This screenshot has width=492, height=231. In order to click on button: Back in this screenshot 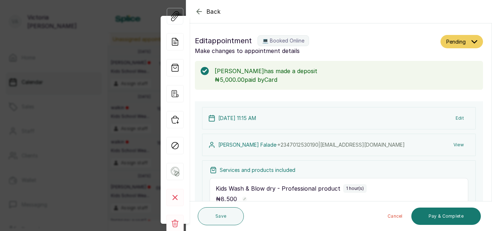, I will do `click(208, 12)`.